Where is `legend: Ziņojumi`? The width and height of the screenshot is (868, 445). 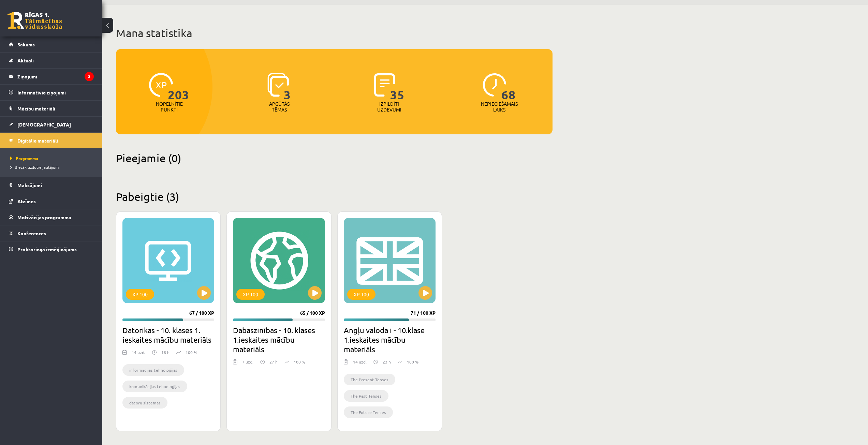
legend: Ziņojumi is located at coordinates (56, 76).